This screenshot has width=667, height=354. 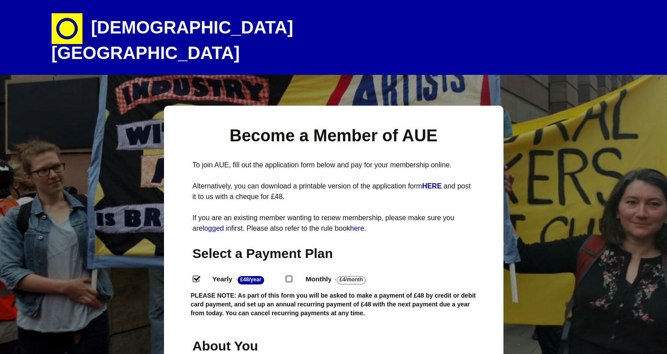 What do you see at coordinates (433, 186) in the screenshot?
I see `a: HERE` at bounding box center [433, 186].